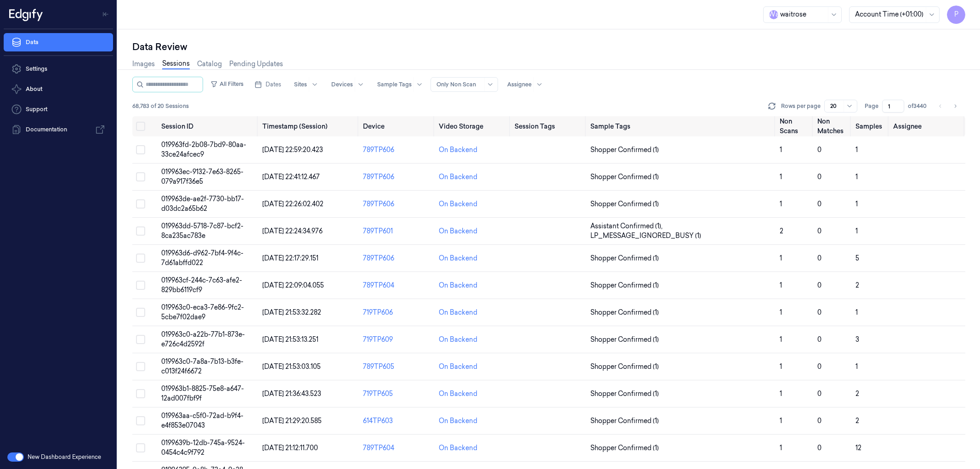  Describe the element at coordinates (58, 42) in the screenshot. I see `a: Data` at that location.